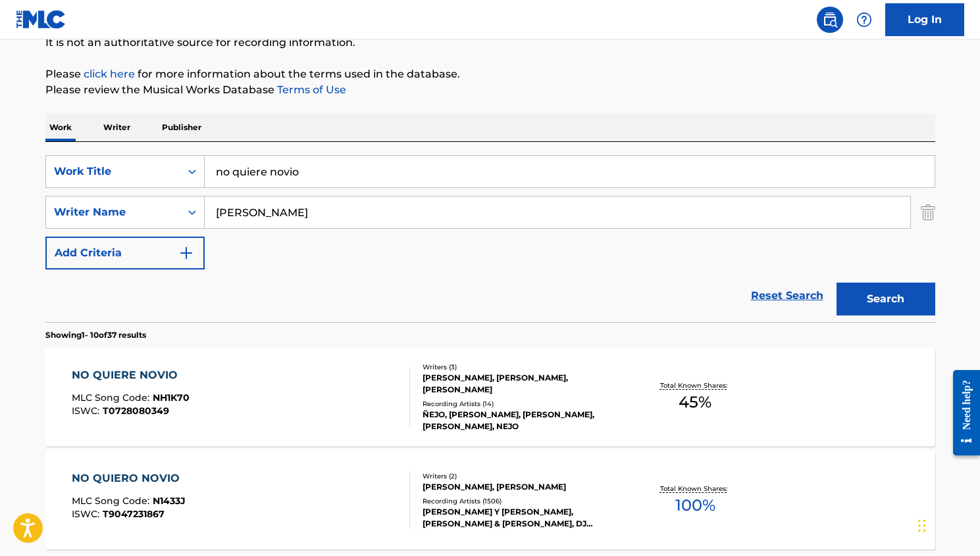  Describe the element at coordinates (864, 20) in the screenshot. I see `div: Help` at that location.